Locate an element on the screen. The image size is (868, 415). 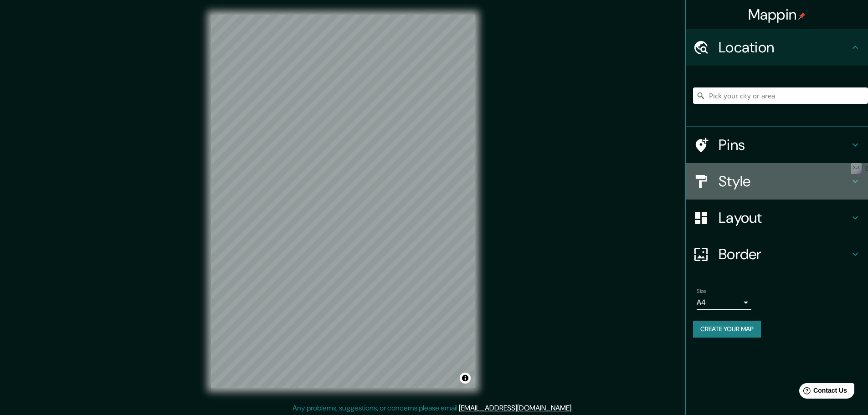
div: Style is located at coordinates (777, 181).